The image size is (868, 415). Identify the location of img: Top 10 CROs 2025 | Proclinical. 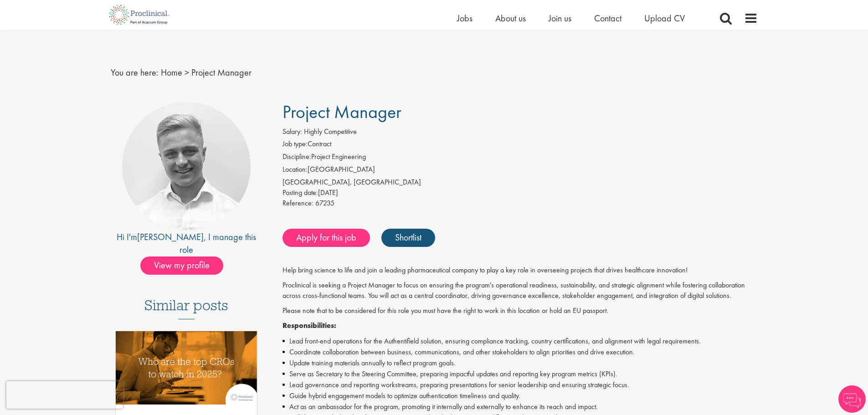
(187, 367).